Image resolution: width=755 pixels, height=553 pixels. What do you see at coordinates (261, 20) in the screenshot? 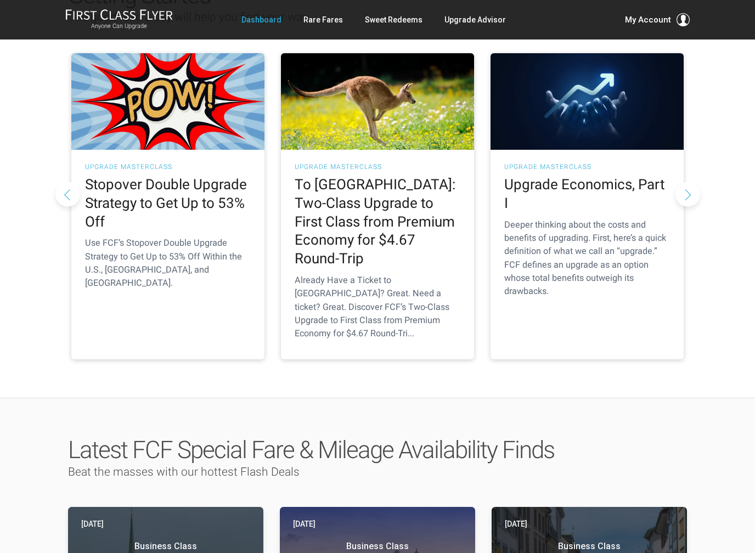
I see `a: Dashboard` at bounding box center [261, 20].